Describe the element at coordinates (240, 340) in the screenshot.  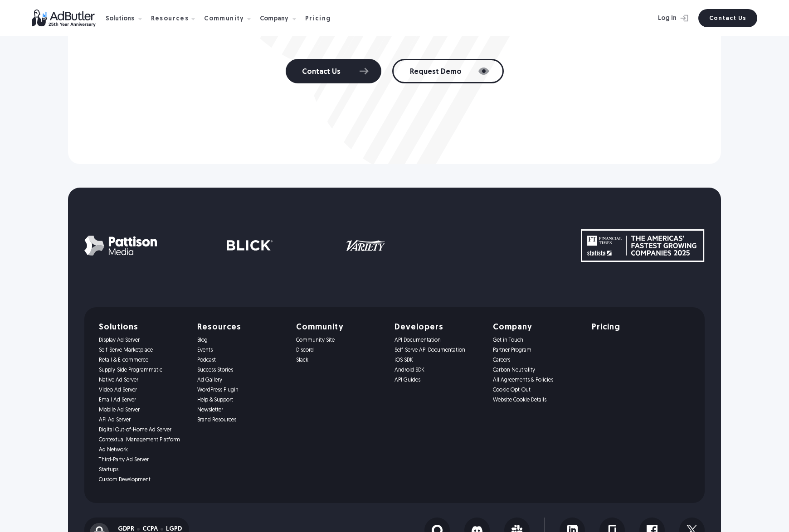
I see `a: Blog` at that location.